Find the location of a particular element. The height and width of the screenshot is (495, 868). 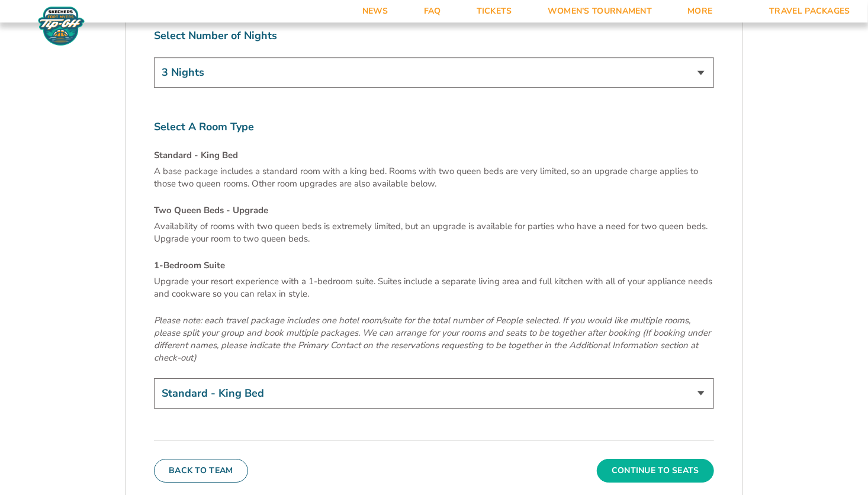

p: Upgrade your resort experience with a 1-bedroom suite. Suites include a separate living area and ... is located at coordinates (434, 288).